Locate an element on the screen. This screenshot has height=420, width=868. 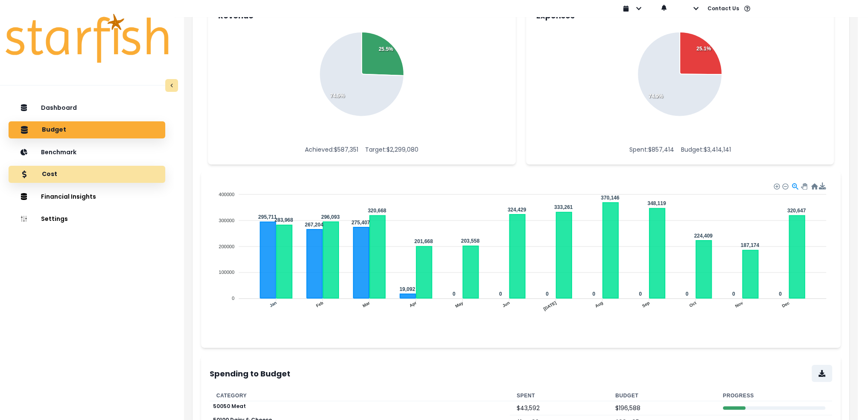
th: Spent is located at coordinates (559, 396).